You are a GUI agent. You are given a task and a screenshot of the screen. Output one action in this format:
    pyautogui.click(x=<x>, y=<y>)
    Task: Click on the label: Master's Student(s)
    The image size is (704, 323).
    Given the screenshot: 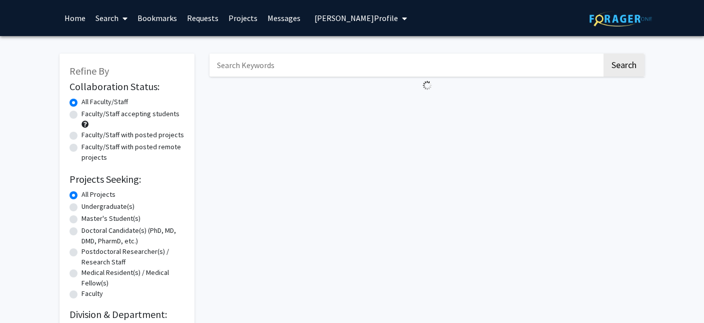 What is the action you would take?
    pyautogui.click(x=111, y=218)
    